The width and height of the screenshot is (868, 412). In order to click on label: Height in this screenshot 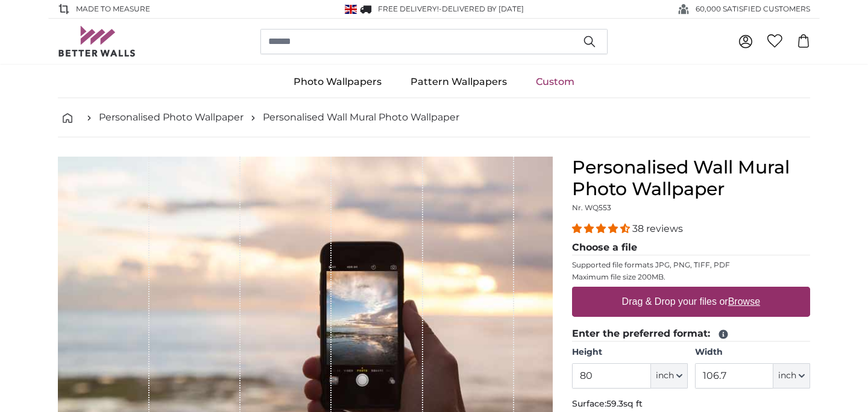, I will do `click(629, 353)`.